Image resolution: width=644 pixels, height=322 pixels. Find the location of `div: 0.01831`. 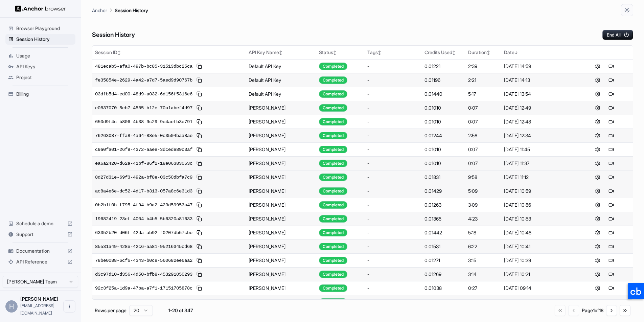

div: 0.01831 is located at coordinates (443, 177).